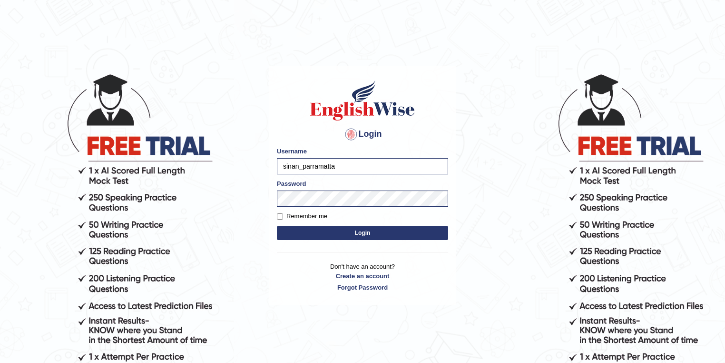  What do you see at coordinates (363, 275) in the screenshot?
I see `a: Create an account` at bounding box center [363, 275].